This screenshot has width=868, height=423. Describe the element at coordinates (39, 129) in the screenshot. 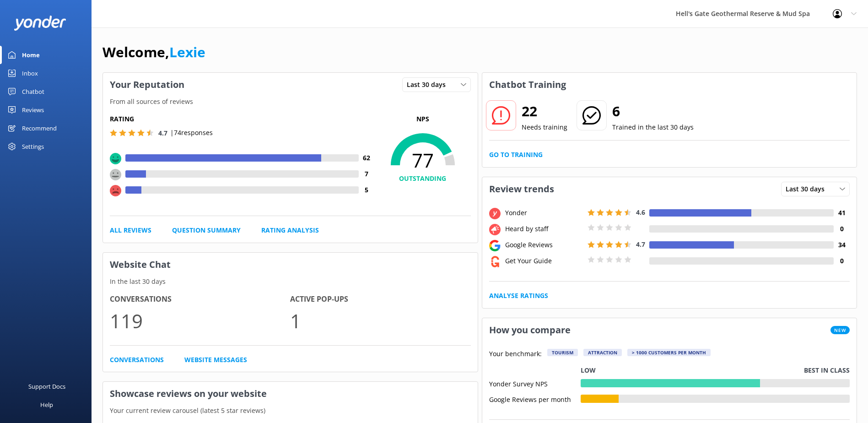

I see `div: Recommend` at that location.